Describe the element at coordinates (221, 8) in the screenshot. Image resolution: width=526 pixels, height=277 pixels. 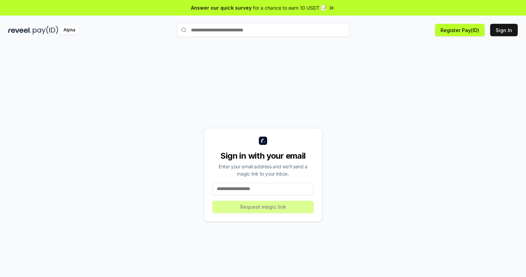
I see `span: Answer our quick survey` at that location.